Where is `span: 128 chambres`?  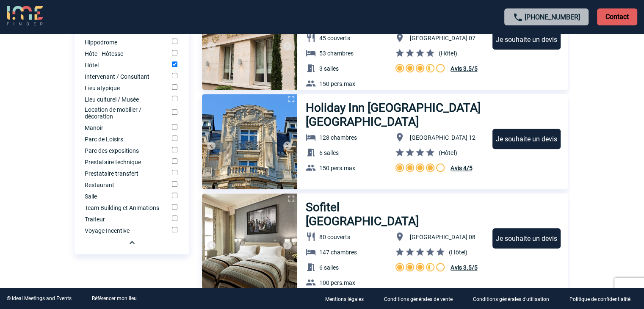
span: 128 chambres is located at coordinates (338, 138).